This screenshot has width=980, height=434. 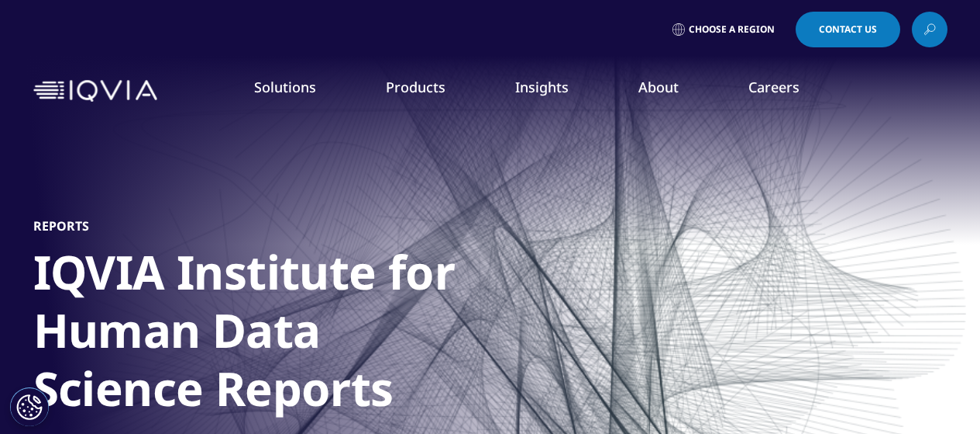 I want to click on a: Careers, so click(x=774, y=87).